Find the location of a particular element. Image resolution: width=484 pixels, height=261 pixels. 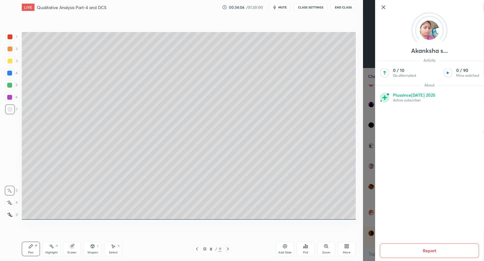

div: Eraser is located at coordinates (72, 253).